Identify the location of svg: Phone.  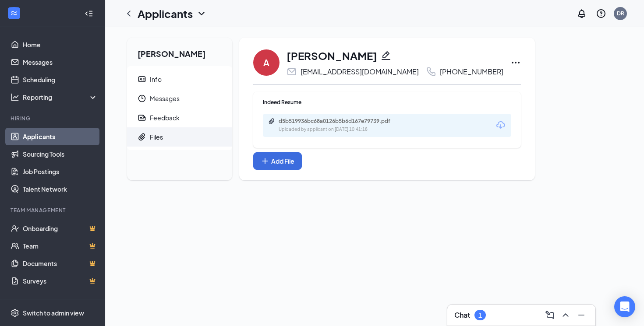
(431, 72).